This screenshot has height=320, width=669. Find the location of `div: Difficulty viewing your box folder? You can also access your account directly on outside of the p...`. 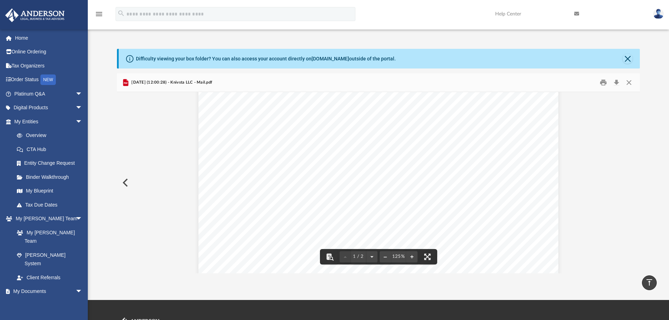

div: Difficulty viewing your box folder? You can also access your account directly on outside of the p... is located at coordinates (266, 59).